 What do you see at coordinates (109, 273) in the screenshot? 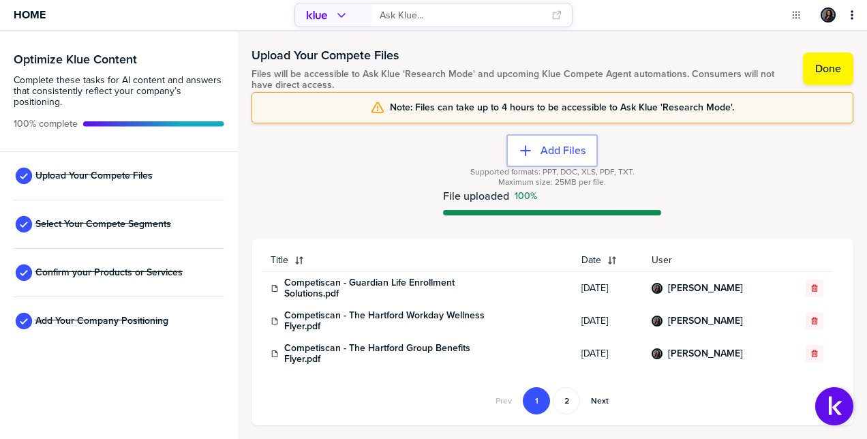
I see `span: Confirm your Products or Services` at bounding box center [109, 273].